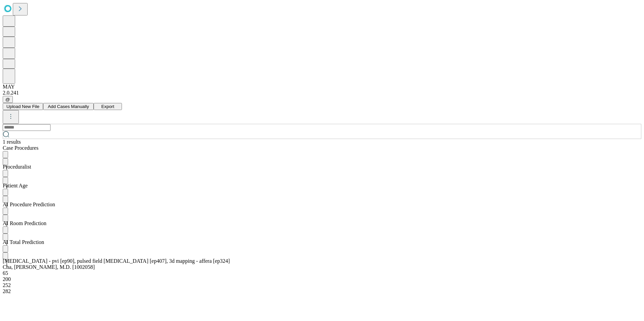  What do you see at coordinates (17, 167) in the screenshot?
I see `span: Proceduralist` at bounding box center [17, 167].